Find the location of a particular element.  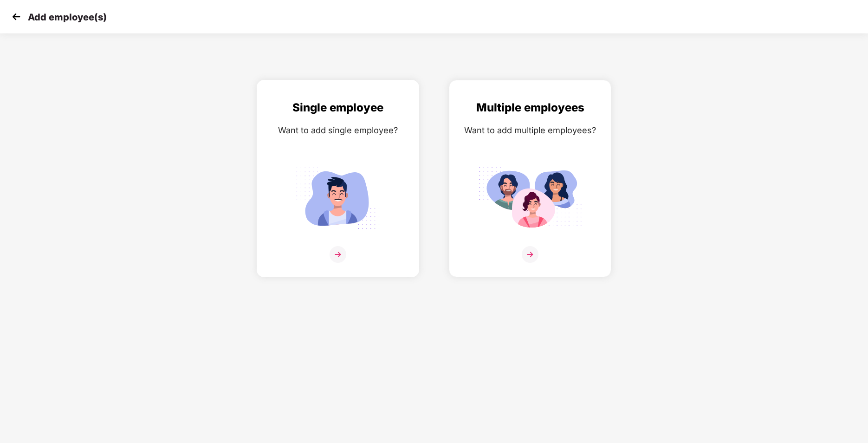

div: Multiple employees is located at coordinates (530, 108).